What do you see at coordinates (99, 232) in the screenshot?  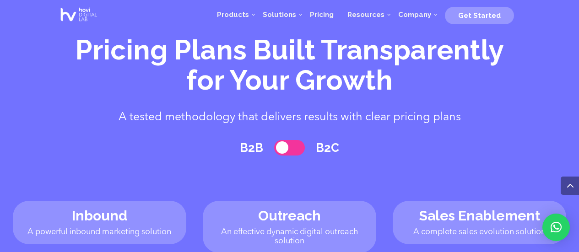 I see `span: A powerful inbound marketing solution` at bounding box center [99, 232].